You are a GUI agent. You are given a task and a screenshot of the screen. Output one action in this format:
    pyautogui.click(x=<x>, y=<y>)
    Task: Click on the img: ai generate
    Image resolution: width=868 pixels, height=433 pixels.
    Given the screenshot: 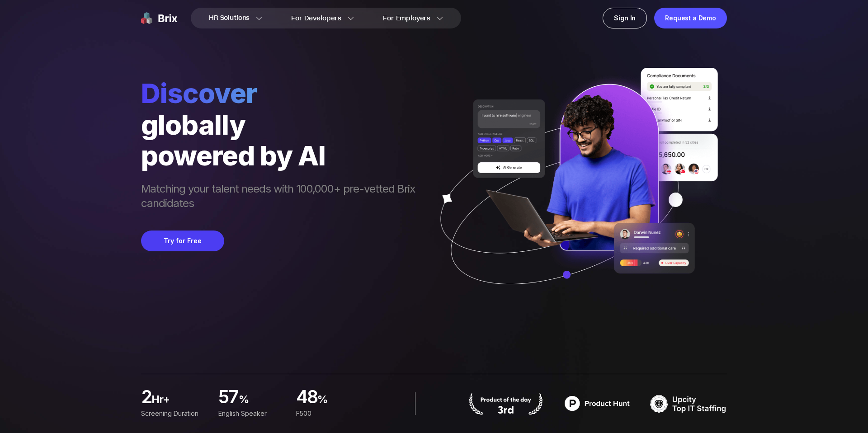 What is the action you would take?
    pyautogui.click(x=576, y=189)
    